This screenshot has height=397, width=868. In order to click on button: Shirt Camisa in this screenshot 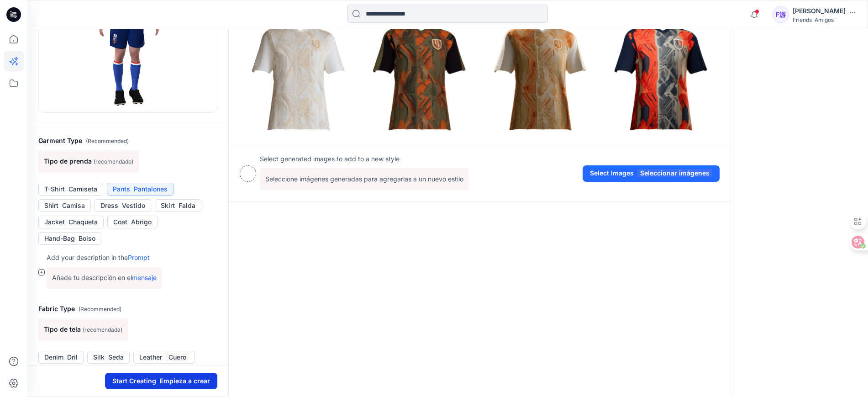, I will do `click(64, 206)`.